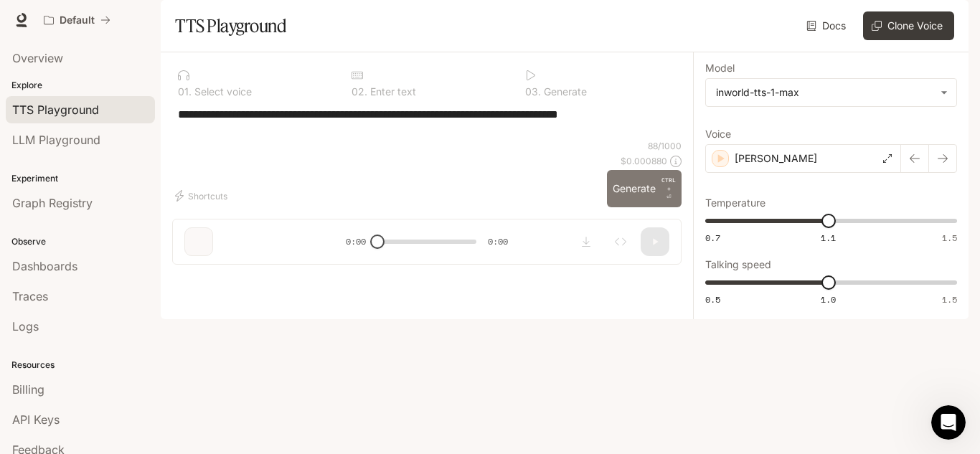 The width and height of the screenshot is (980, 454). I want to click on p: Talking speed, so click(738, 265).